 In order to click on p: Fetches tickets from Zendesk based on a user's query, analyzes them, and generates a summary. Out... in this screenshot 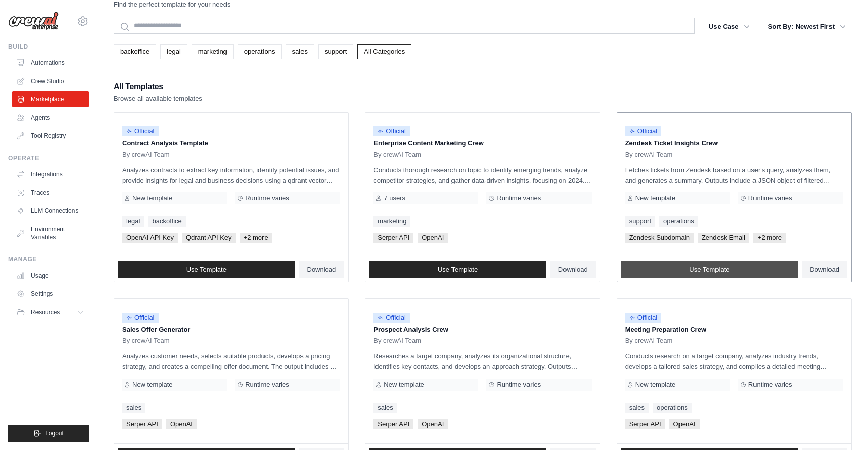, I will do `click(734, 175)`.